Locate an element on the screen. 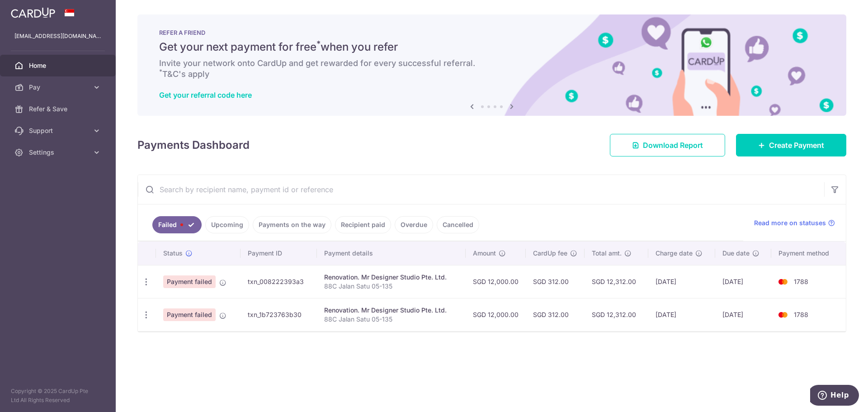  span: Due date is located at coordinates (736, 253).